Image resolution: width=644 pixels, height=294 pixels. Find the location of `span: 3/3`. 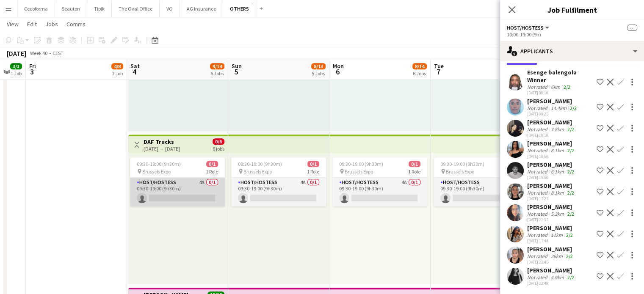

span: 3/3 is located at coordinates (16, 66).